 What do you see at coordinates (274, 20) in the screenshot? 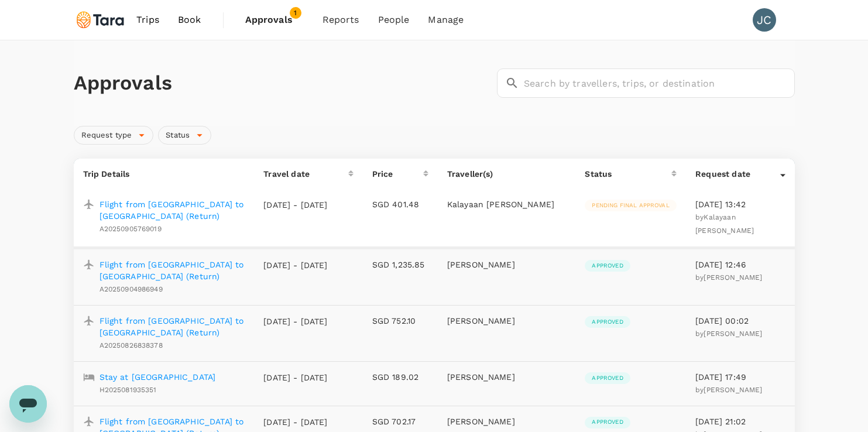
I see `span: Approvals` at bounding box center [274, 20].